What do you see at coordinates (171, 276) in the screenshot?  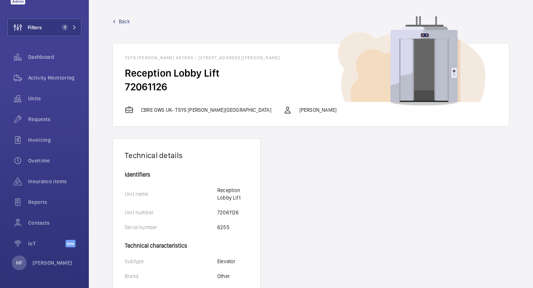 I see `p: Brand` at bounding box center [171, 276].